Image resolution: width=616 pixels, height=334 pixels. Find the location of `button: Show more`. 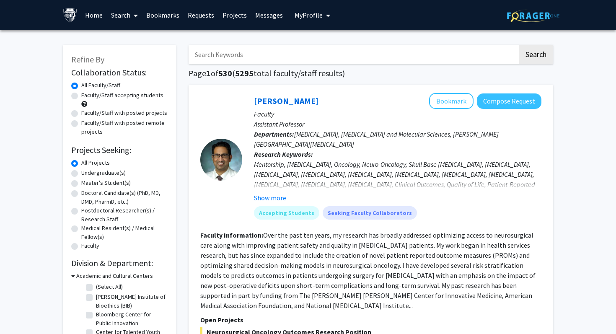

button: Show more is located at coordinates (270, 198).